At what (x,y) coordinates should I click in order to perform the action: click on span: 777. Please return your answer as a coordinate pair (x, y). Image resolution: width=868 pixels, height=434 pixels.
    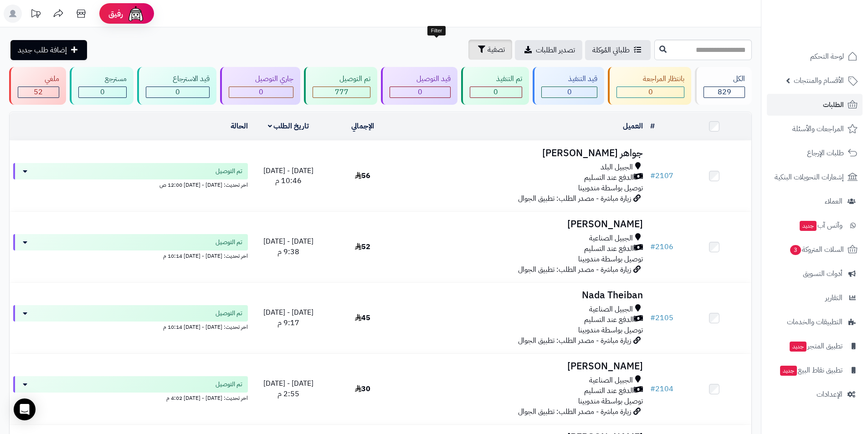
    Looking at the image, I should click on (342, 92).